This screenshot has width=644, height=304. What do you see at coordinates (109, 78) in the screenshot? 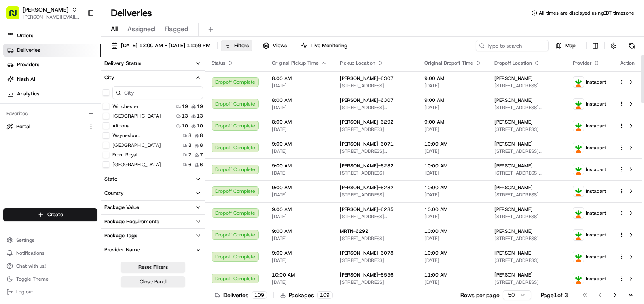
I see `div: City` at bounding box center [109, 78].